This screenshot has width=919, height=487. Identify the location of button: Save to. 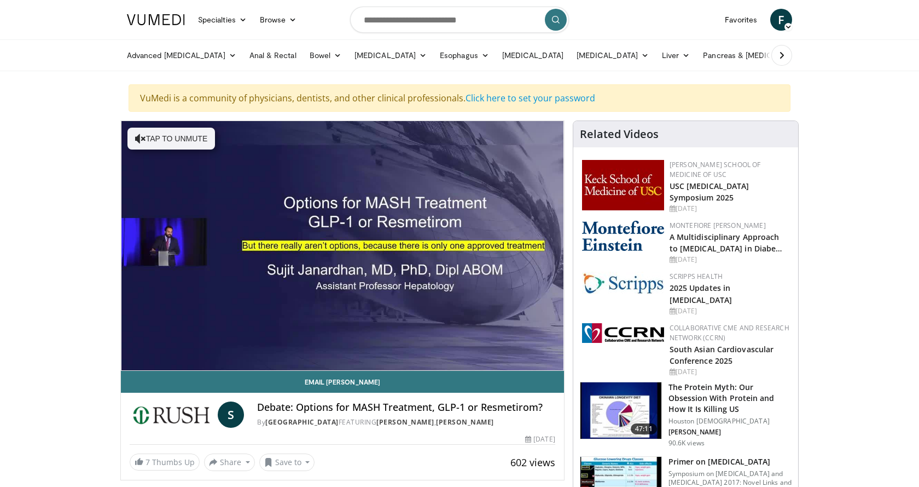
(287, 462).